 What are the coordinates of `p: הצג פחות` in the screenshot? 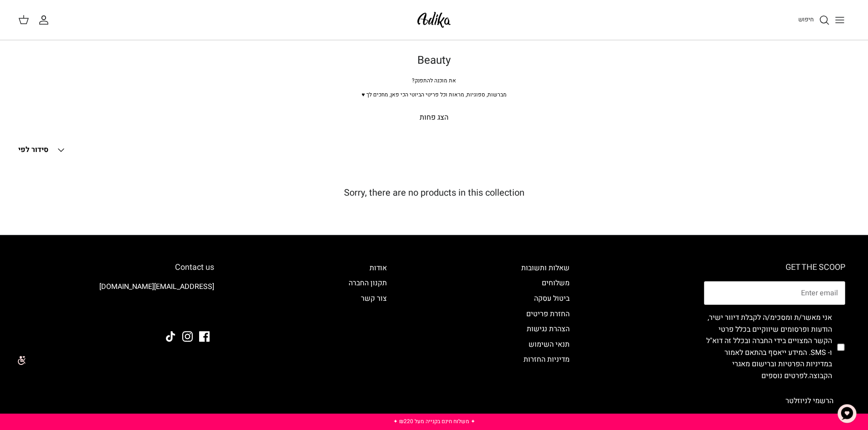 It's located at (434, 118).